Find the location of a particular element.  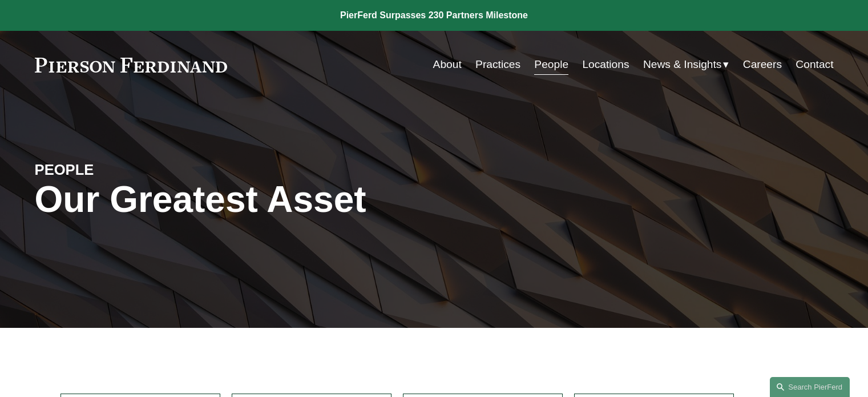

a: folder dropdown is located at coordinates (686, 65).